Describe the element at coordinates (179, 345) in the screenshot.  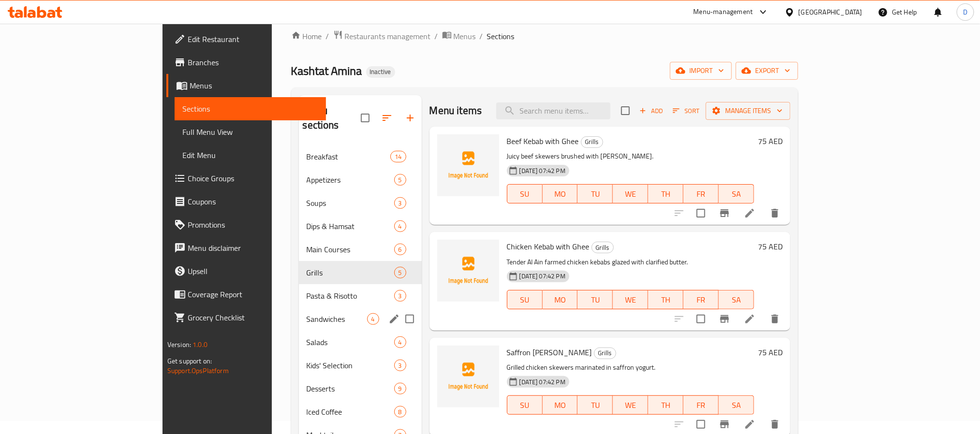
I see `span: Version:` at that location.